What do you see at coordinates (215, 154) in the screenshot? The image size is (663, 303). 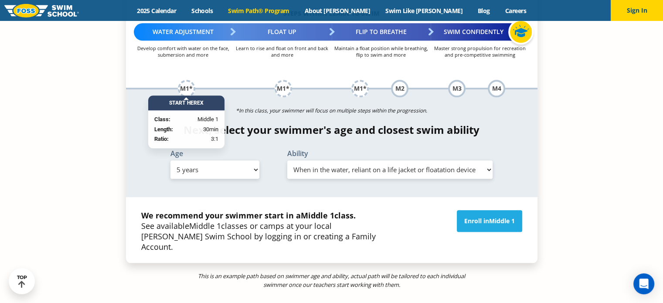 I see `label: Age` at bounding box center [215, 154].